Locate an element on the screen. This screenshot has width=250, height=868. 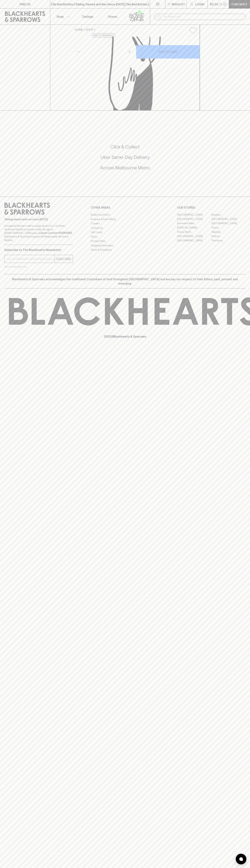
a: Braddon is located at coordinates (229, 215).